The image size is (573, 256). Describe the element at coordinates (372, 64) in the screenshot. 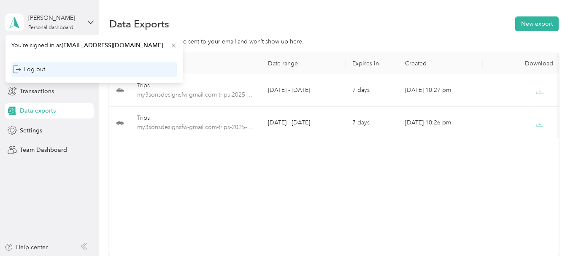

I see `th: Expires in` at that location.